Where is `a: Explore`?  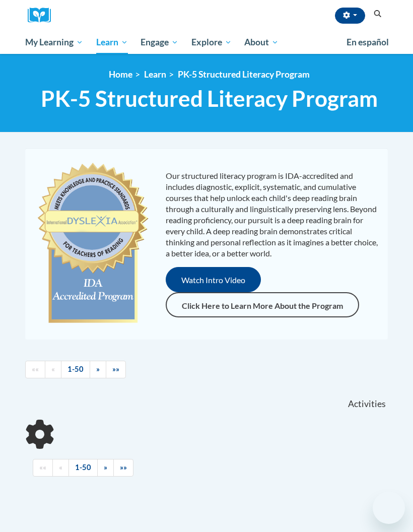 a: Explore is located at coordinates (212, 43).